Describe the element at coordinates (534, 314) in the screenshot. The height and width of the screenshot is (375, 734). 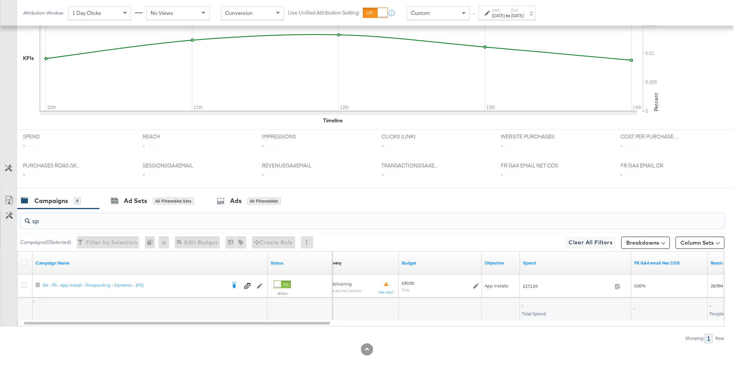
I see `span: Total Spend` at that location.